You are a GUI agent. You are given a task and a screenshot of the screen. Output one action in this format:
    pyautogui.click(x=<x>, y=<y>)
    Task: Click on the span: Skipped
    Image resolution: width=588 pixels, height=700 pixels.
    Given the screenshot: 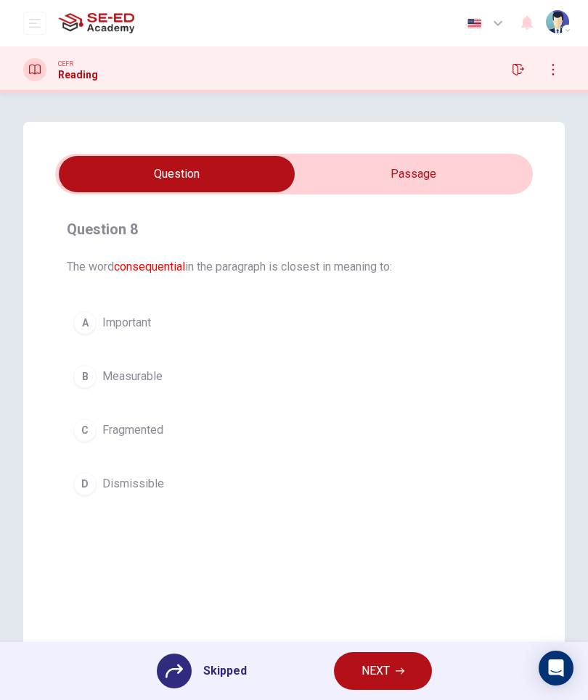 What is the action you would take?
    pyautogui.click(x=225, y=671)
    